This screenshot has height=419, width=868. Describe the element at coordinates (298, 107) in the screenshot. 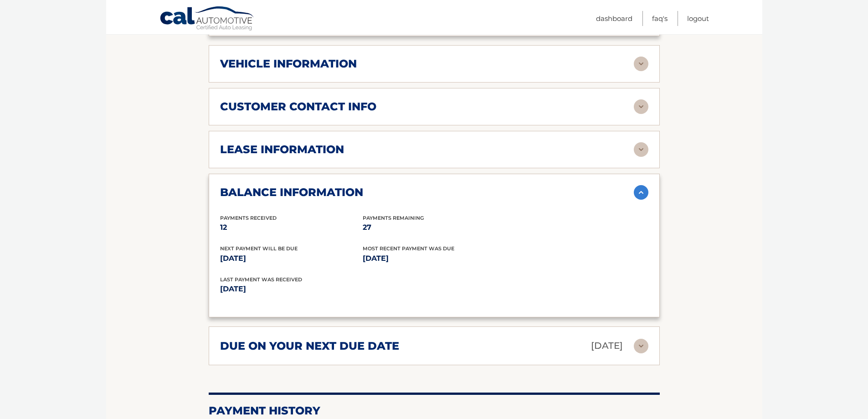

I see `h2: customer contact info` at that location.